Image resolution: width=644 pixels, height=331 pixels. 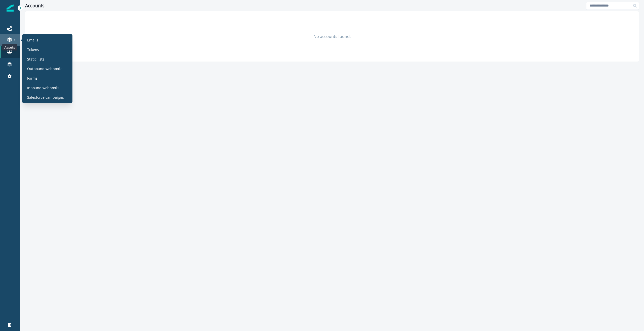 I want to click on div: No accounts found., so click(x=332, y=36).